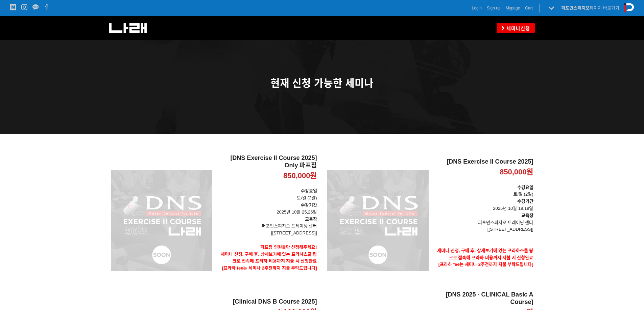 The width and height of the screenshot is (644, 310). What do you see at coordinates (590, 8) in the screenshot?
I see `a: 퍼포먼스피지오페이지 바로가기` at bounding box center [590, 8].